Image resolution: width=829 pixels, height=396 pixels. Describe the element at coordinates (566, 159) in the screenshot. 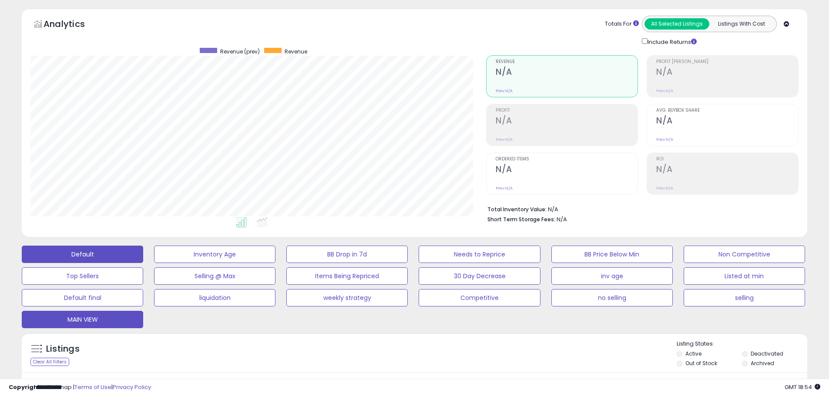

I see `span: Ordered Items` at that location.